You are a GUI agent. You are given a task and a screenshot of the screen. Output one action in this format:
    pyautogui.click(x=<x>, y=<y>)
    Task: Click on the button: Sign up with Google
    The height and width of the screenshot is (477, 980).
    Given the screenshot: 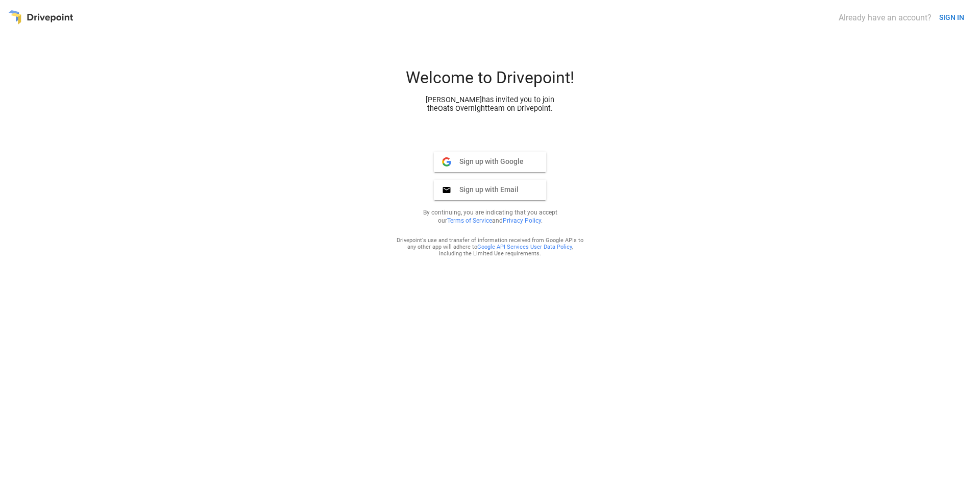 What is the action you would take?
    pyautogui.click(x=490, y=162)
    